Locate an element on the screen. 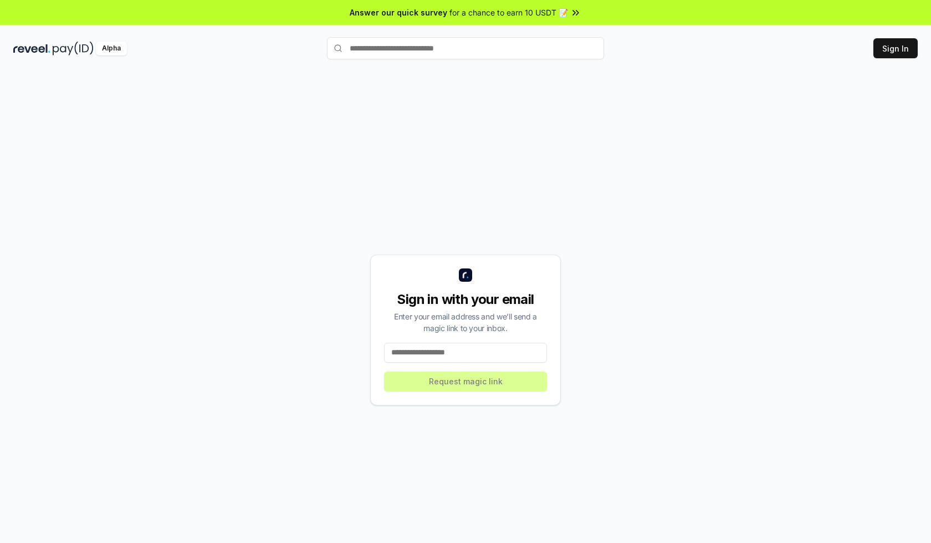 This screenshot has width=931, height=543. img: pay_id is located at coordinates (73, 48).